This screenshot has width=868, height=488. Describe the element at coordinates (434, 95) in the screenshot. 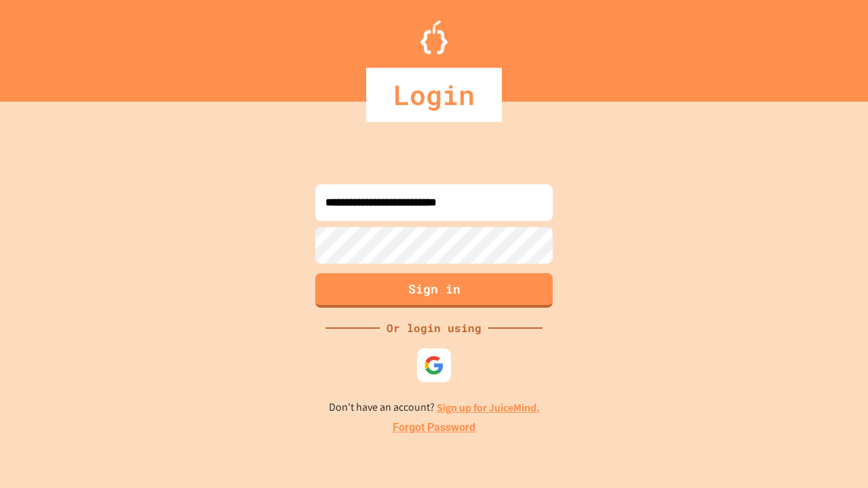

I see `div: Login` at that location.